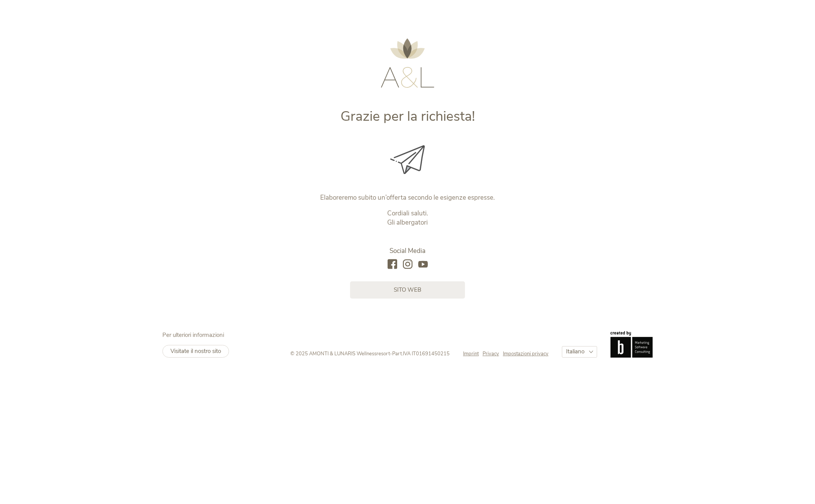 Image resolution: width=815 pixels, height=504 pixels. Describe the element at coordinates (525, 354) in the screenshot. I see `span: Impostazioni privacy` at that location.